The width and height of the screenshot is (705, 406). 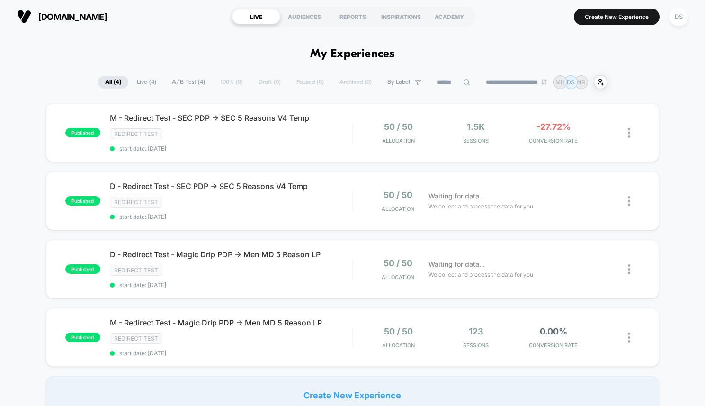 What do you see at coordinates (352, 54) in the screenshot?
I see `h1: My Experiences` at bounding box center [352, 54].